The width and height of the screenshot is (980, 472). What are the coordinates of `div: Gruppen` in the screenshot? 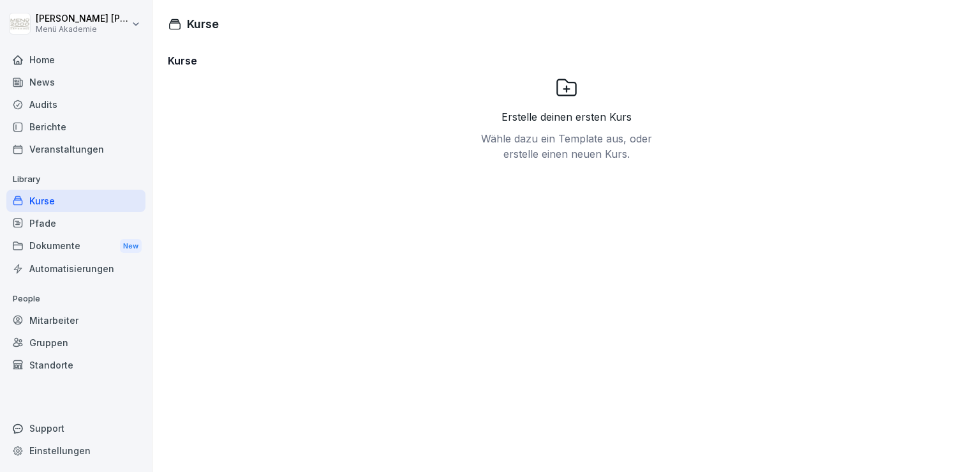 It's located at (76, 342).